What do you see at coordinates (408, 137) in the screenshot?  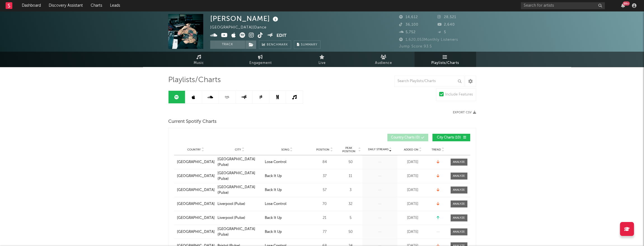 I see `button: Country Charts(0)` at bounding box center [408, 137].